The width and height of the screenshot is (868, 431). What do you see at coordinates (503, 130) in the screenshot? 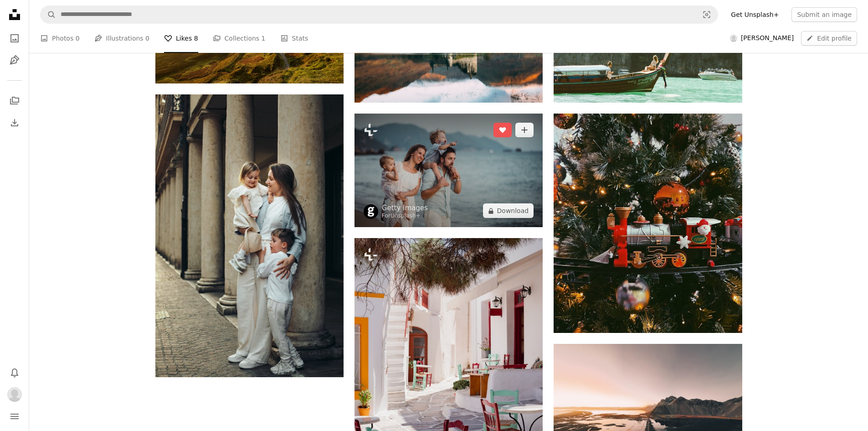
I see `button: Unlike` at bounding box center [503, 130].